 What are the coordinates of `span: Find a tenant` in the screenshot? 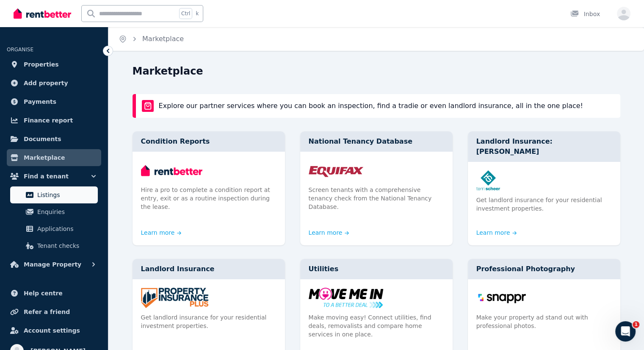 It's located at (46, 176).